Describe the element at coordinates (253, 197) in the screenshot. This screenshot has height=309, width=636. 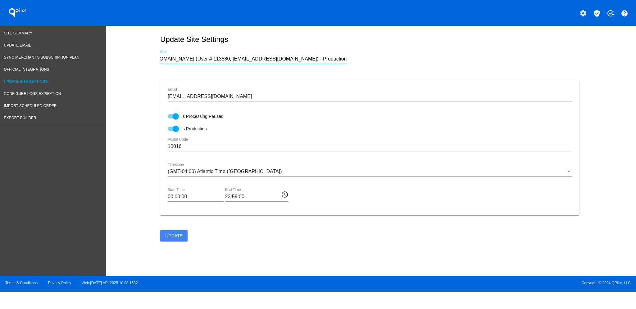
I see `input: End Time` at that location.